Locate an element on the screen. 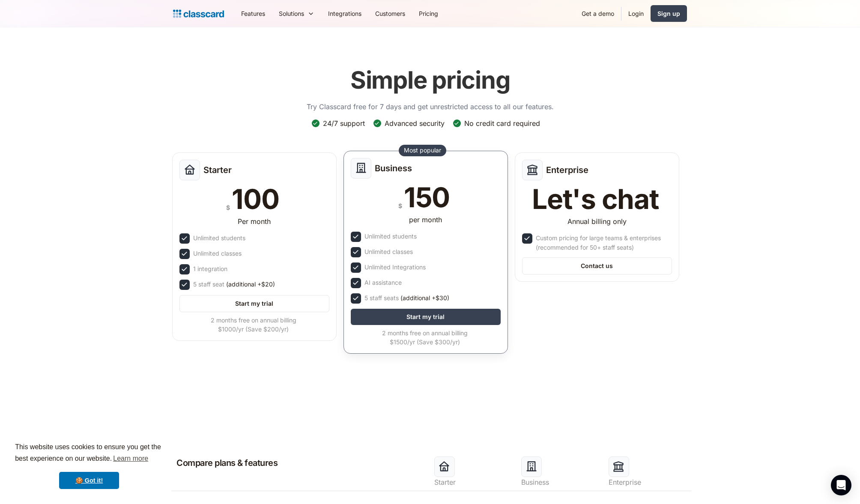 The width and height of the screenshot is (860, 504). span: (additional +$30) is located at coordinates (425, 298).